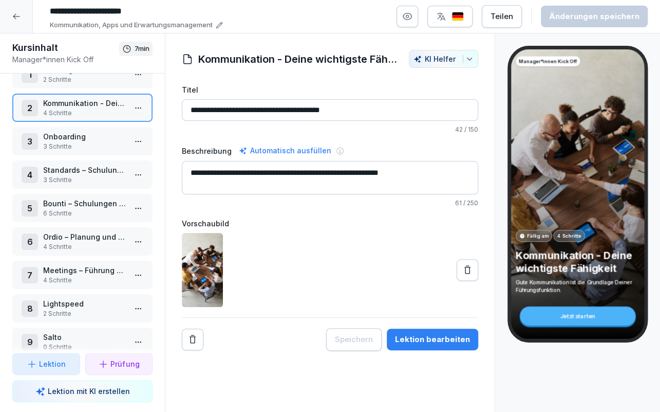 The width and height of the screenshot is (660, 412). Describe the element at coordinates (84, 236) in the screenshot. I see `p: Ordio – Planung und Reporting` at that location.